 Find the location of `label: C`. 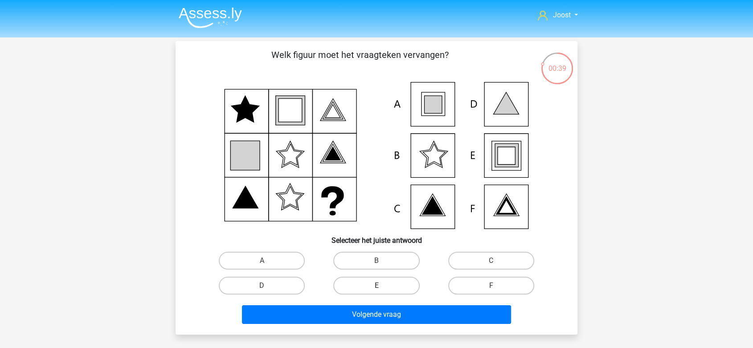

label: C is located at coordinates (491, 261).